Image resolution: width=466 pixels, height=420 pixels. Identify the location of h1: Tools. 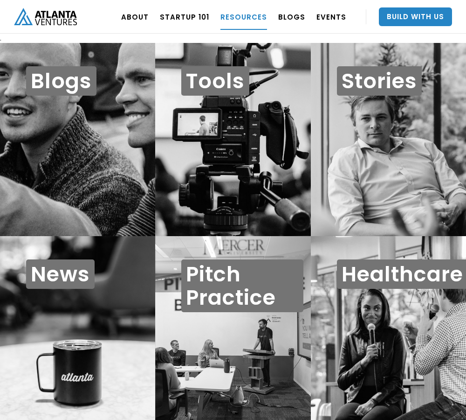
(215, 81).